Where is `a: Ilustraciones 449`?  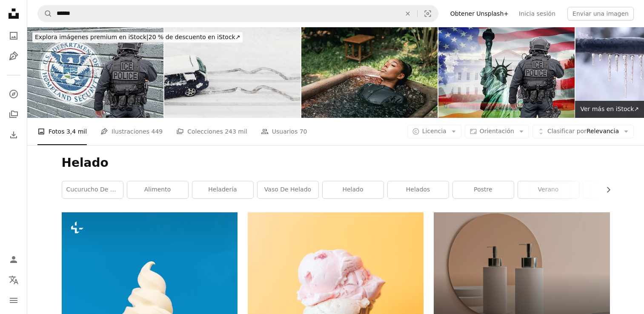
a: Ilustraciones 449 is located at coordinates (131, 131).